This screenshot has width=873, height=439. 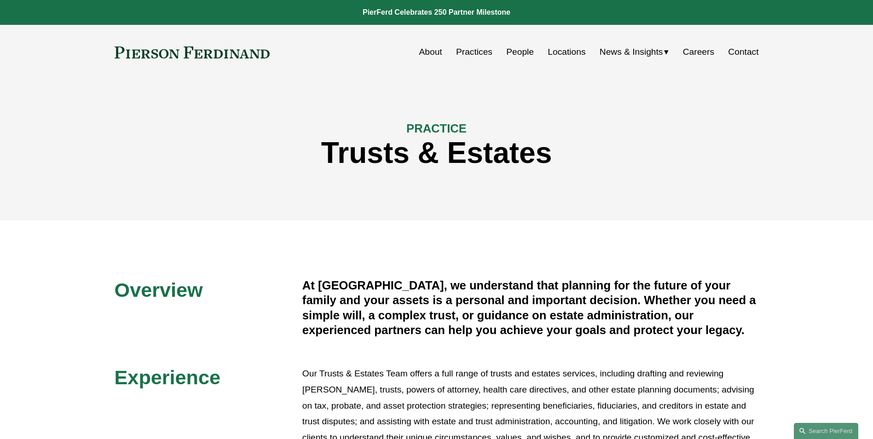 What do you see at coordinates (168, 377) in the screenshot?
I see `span: Experience` at bounding box center [168, 377].